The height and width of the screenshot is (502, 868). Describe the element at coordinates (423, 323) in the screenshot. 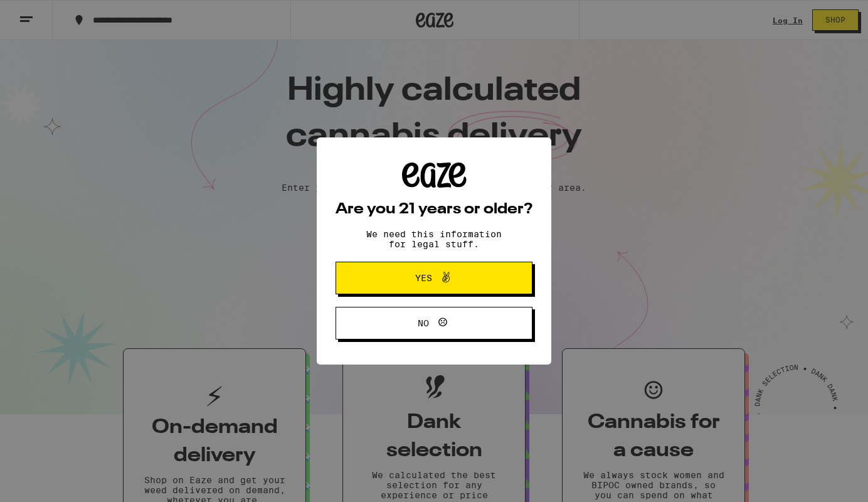

I see `span: No` at that location.